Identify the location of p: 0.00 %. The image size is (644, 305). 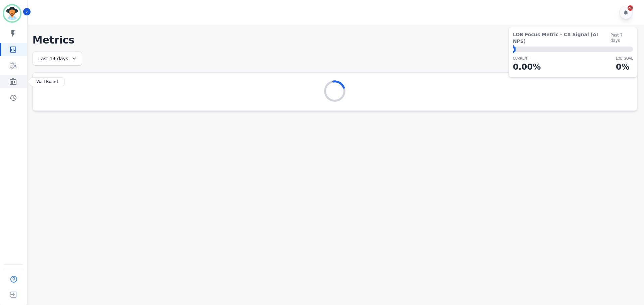
(527, 67).